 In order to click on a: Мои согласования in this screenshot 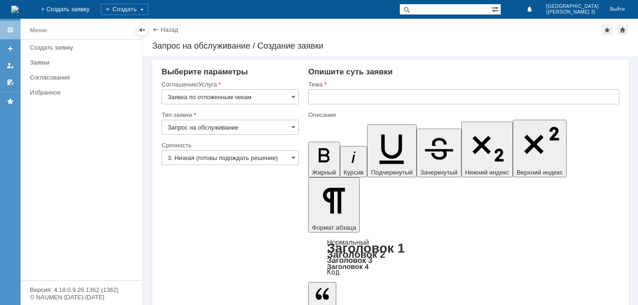, I will do `click(10, 82)`.